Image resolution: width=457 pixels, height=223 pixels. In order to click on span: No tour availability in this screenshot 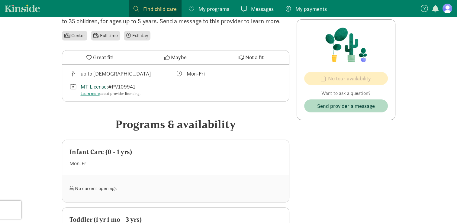, I will do `click(349, 78)`.